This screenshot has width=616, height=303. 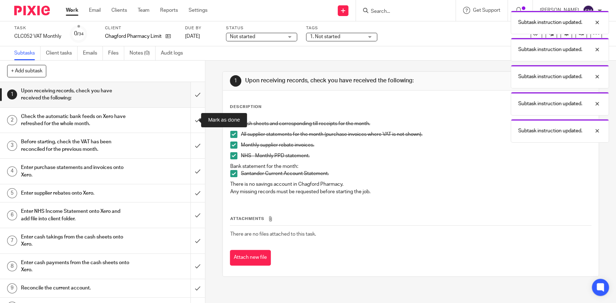 I want to click on label: Tags, so click(x=342, y=28).